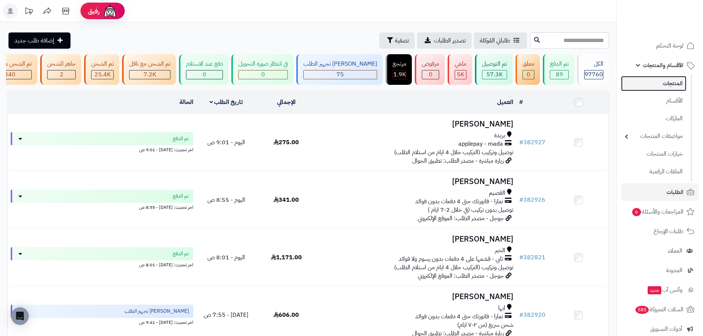  What do you see at coordinates (654, 290) in the screenshot?
I see `span: جديد` at bounding box center [654, 290].